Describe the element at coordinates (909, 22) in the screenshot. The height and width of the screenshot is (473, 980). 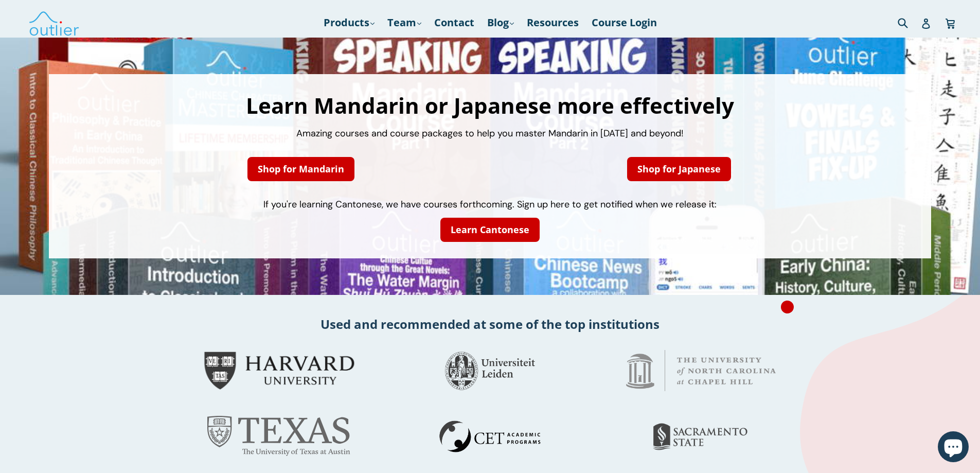
I see `input: Search` at that location.